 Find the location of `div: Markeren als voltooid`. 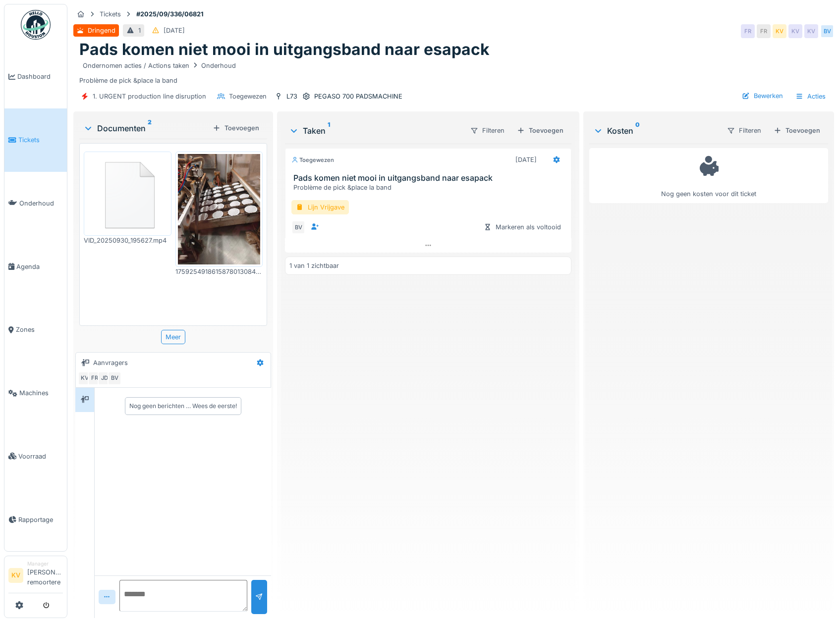

div: Markeren als voltooid is located at coordinates (522, 227).